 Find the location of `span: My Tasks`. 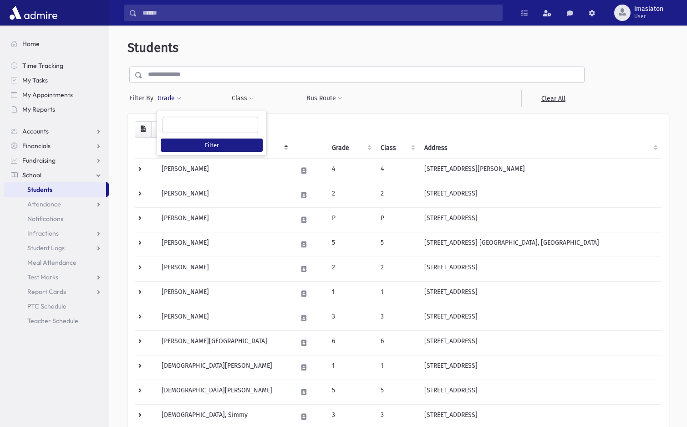

span: My Tasks is located at coordinates (35, 80).